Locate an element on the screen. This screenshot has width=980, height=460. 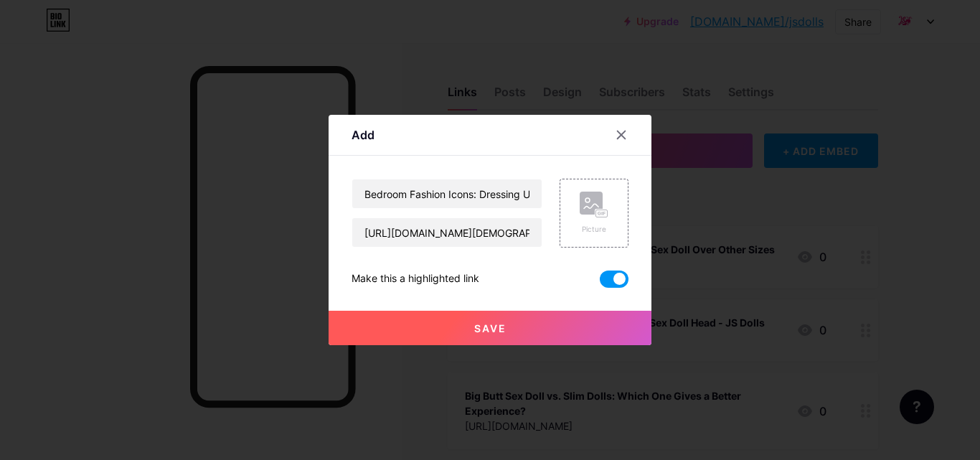
div: Picture is located at coordinates (594, 229).